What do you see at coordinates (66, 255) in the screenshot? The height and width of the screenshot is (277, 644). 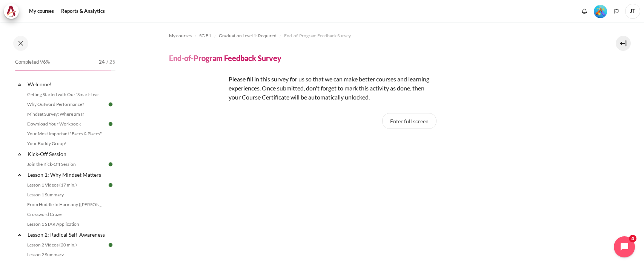 I see `a: Lesson 2 Summary` at bounding box center [66, 255].